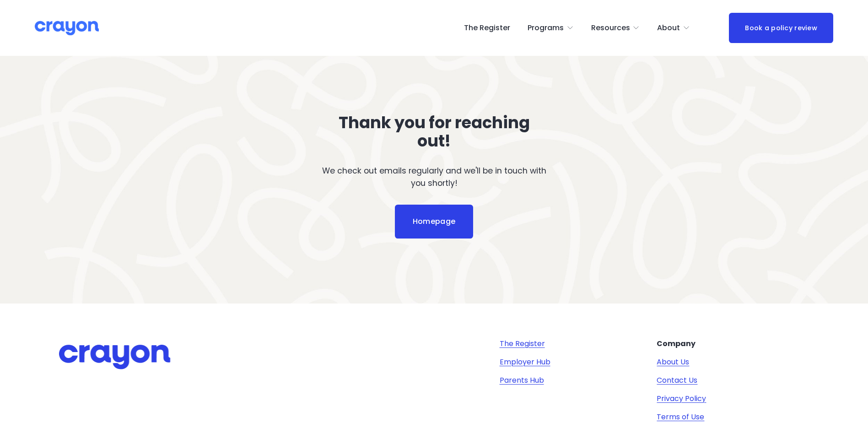  What do you see at coordinates (611, 28) in the screenshot?
I see `span: Resources` at bounding box center [611, 28].